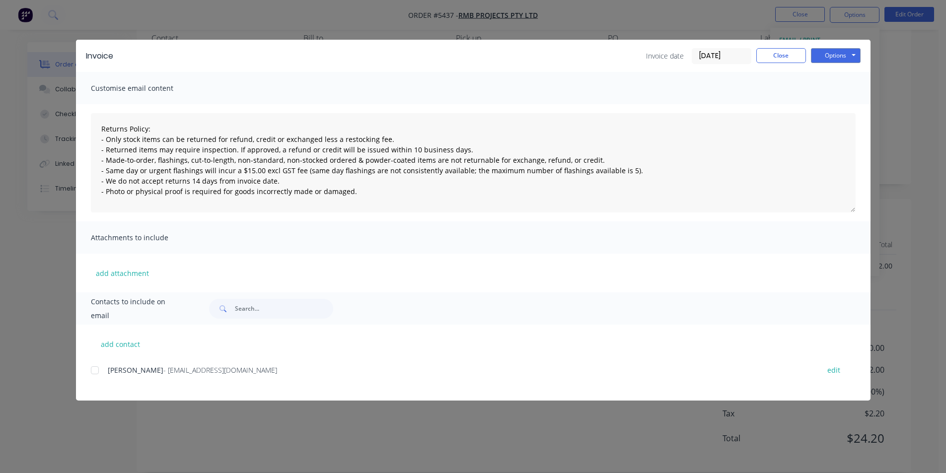 This screenshot has height=473, width=946. I want to click on div: Invoice, so click(99, 56).